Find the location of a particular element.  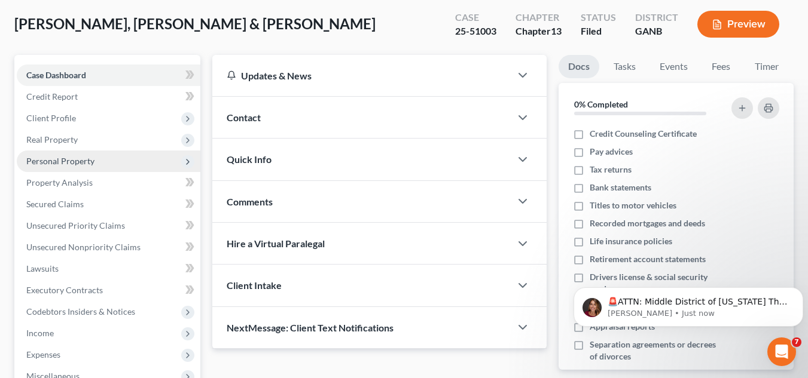

a: Secured Claims is located at coordinates (108, 204).